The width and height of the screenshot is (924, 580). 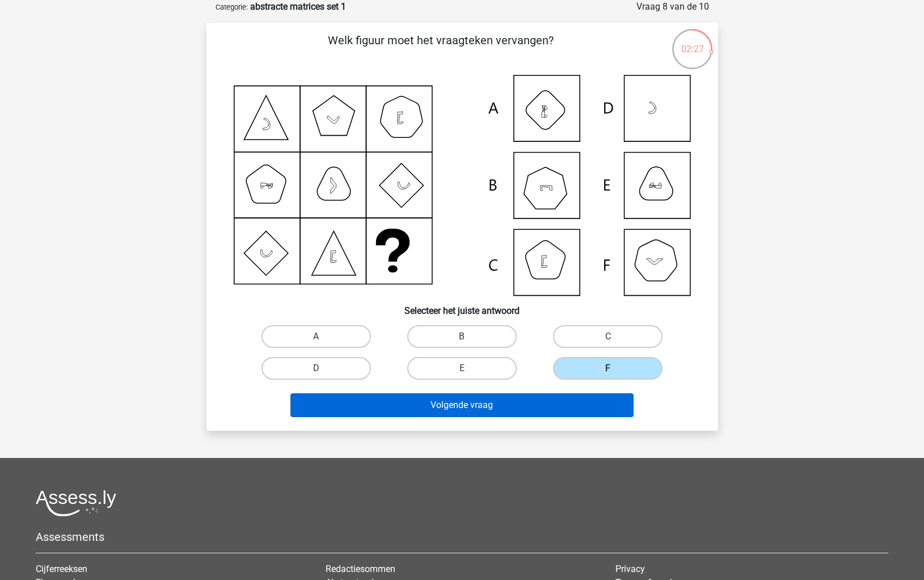 I want to click on strong: abstracte matrices set 1, so click(x=298, y=7).